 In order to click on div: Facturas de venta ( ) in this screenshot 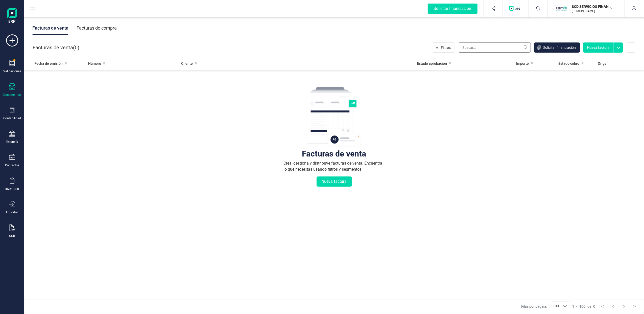, I will do `click(56, 48)`.